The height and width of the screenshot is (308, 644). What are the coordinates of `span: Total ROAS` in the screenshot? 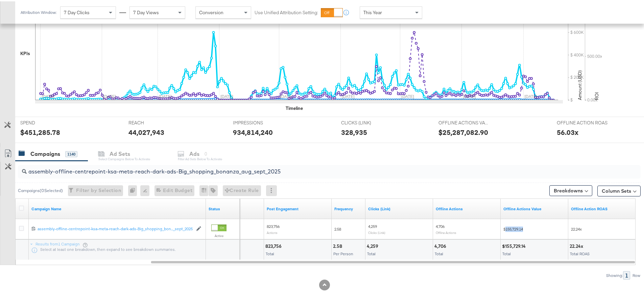 It's located at (580, 252).